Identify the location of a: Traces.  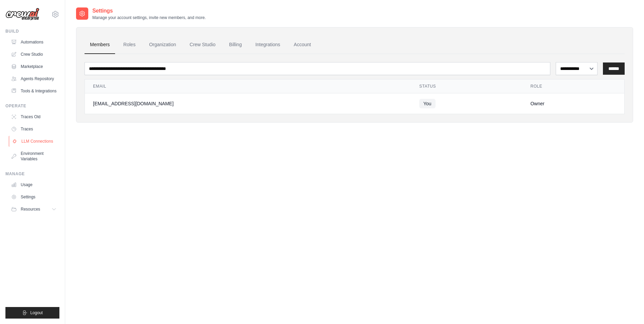
(34, 129).